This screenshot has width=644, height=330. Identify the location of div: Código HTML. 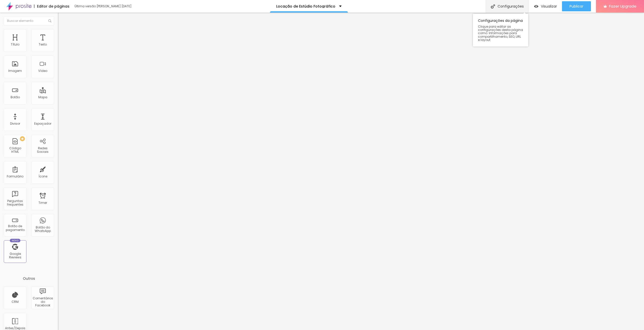
(15, 150).